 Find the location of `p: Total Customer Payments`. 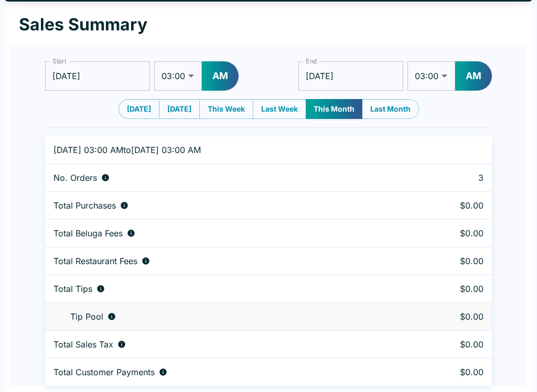

p: Total Customer Payments is located at coordinates (104, 372).